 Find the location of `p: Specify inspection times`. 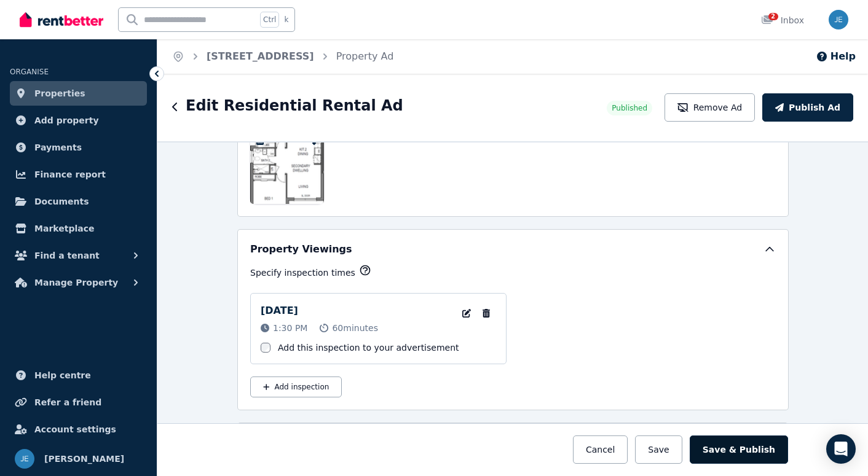

p: Specify inspection times is located at coordinates (302, 273).